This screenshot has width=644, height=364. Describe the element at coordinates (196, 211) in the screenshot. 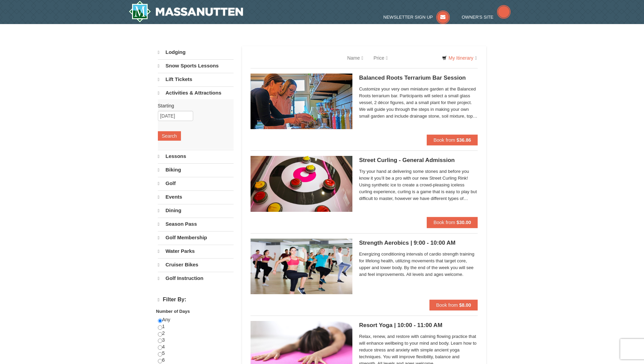

I see `a: Dining` at that location.